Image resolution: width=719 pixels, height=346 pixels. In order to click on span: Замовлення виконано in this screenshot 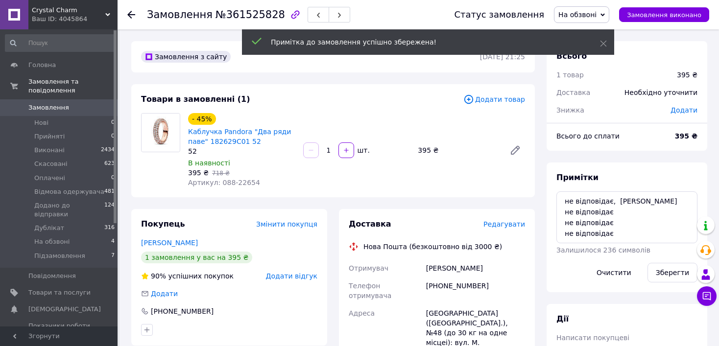, I will do `click(664, 15)`.